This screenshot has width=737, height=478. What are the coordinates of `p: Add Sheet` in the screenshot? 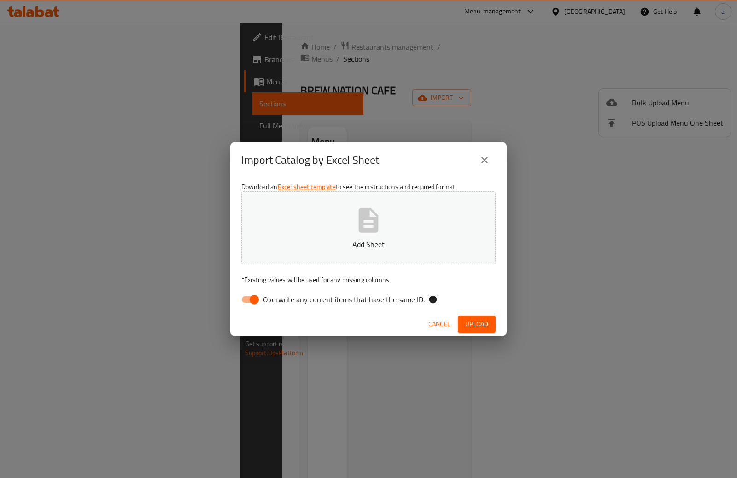 It's located at (368, 245).